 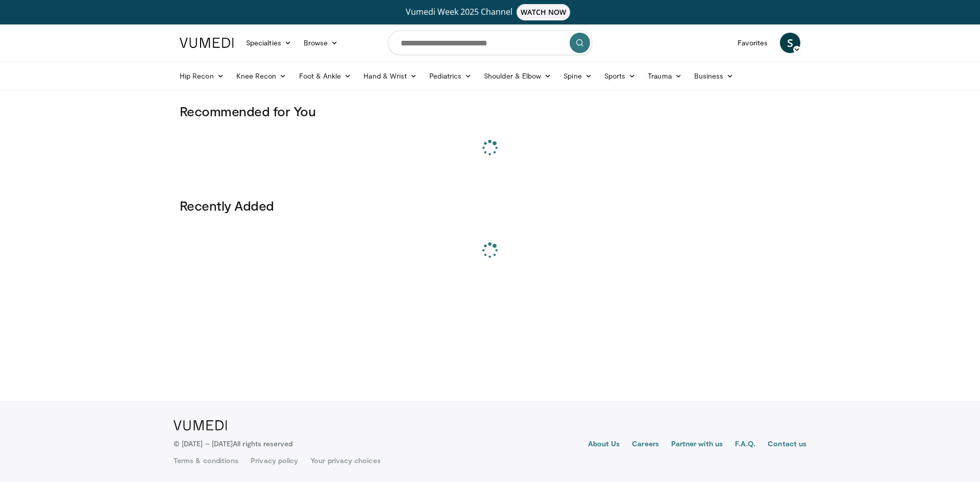 I want to click on a: Hand & Wrist, so click(x=390, y=76).